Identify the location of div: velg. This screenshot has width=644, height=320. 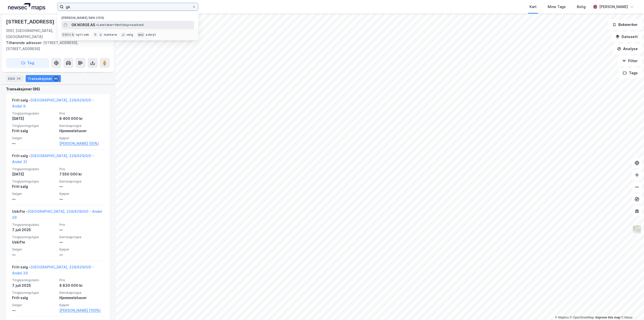
(130, 35).